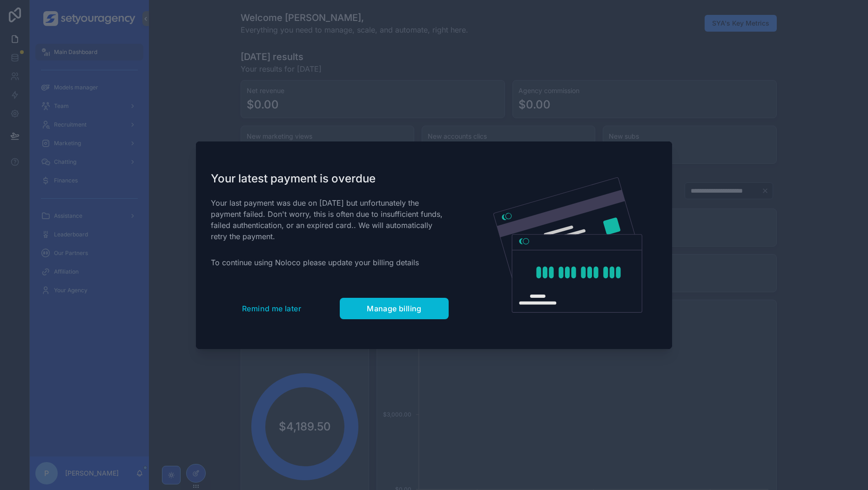 This screenshot has height=490, width=868. Describe the element at coordinates (329, 263) in the screenshot. I see `p: To continue using Noloco please update your billing details` at that location.